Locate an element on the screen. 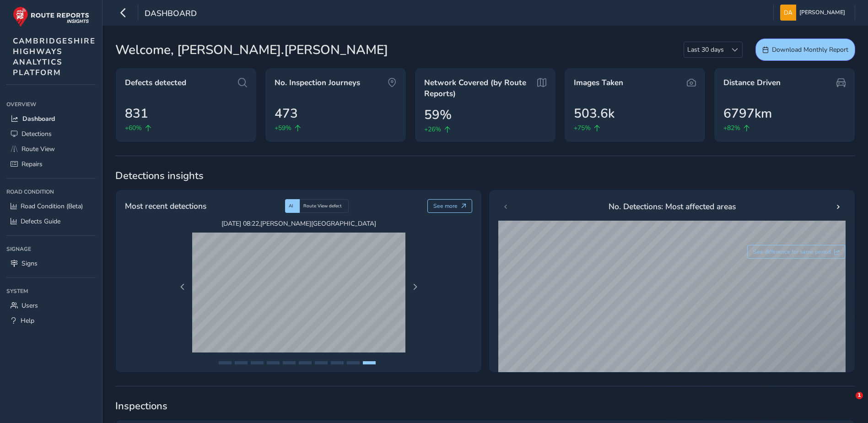  a: See more is located at coordinates (450, 206).